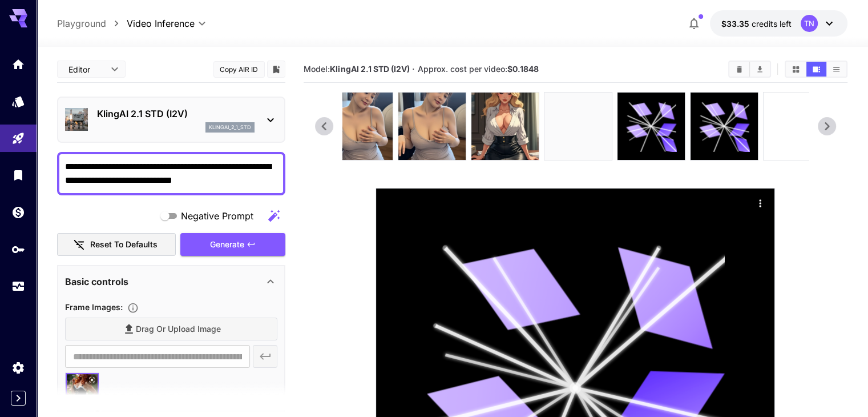 The width and height of the screenshot is (868, 417). What do you see at coordinates (227, 244) in the screenshot?
I see `span: Generate` at bounding box center [227, 244].